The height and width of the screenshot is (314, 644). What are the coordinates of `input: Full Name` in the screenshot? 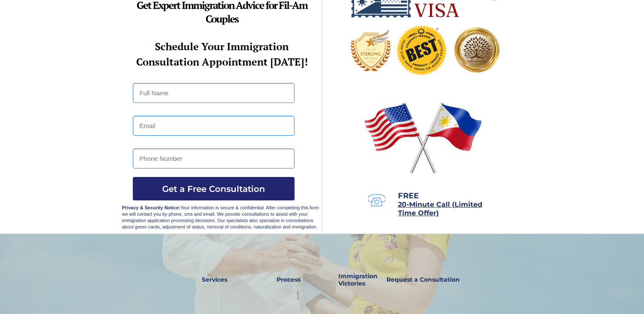 It's located at (213, 93).